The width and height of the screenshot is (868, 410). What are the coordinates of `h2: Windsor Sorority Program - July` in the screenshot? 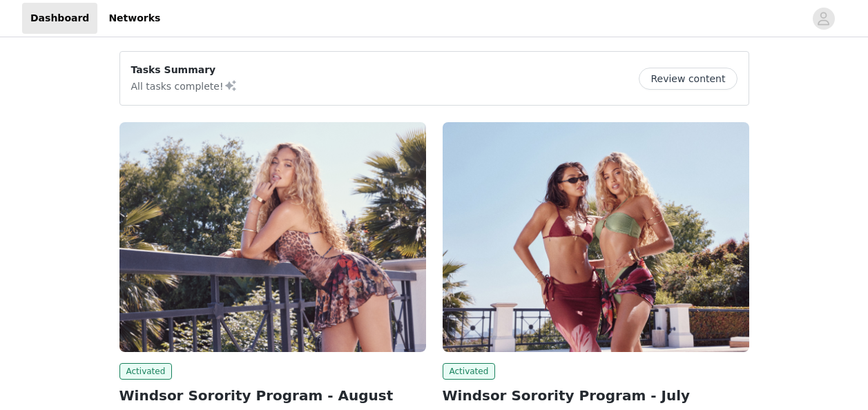 It's located at (596, 396).